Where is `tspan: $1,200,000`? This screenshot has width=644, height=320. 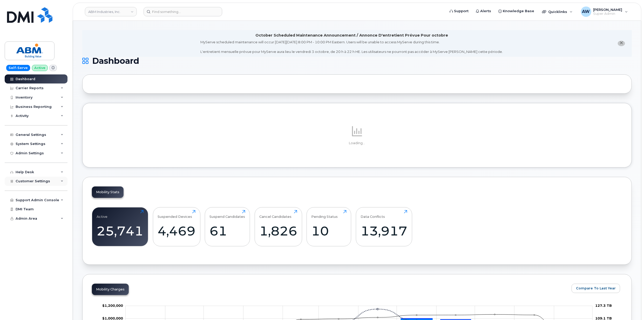 tspan: $1,200,000 is located at coordinates (113, 306).